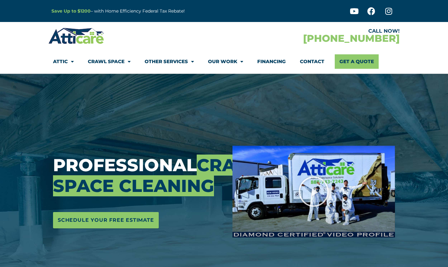  What do you see at coordinates (106, 220) in the screenshot?
I see `span: Schedule Your Free Estimate` at bounding box center [106, 220].